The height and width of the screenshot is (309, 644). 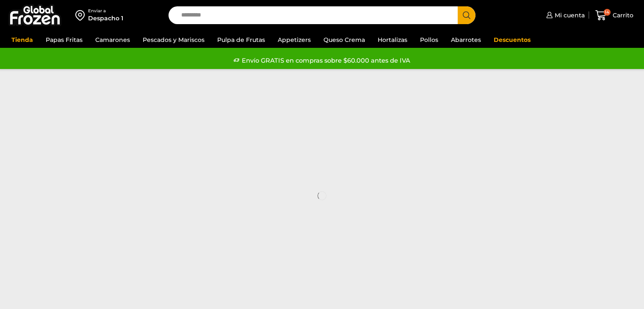 What do you see at coordinates (241, 39) in the screenshot?
I see `a: Pulpa de Frutas` at bounding box center [241, 39].